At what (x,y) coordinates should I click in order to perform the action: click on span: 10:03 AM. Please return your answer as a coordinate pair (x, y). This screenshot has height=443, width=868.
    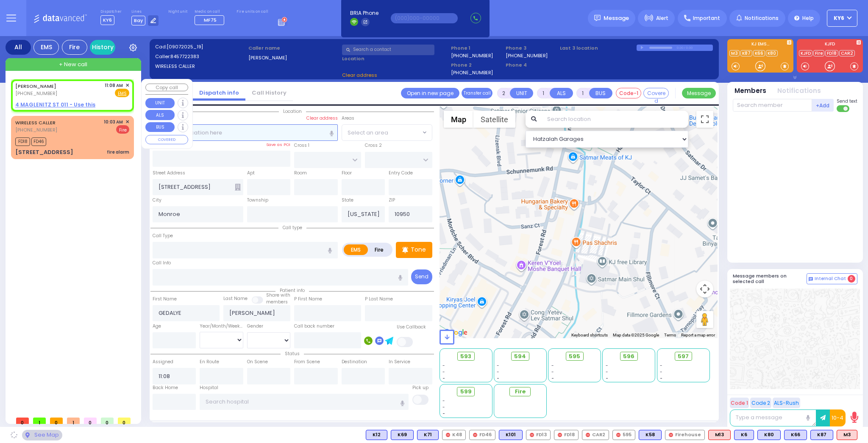
    Looking at the image, I should click on (114, 122).